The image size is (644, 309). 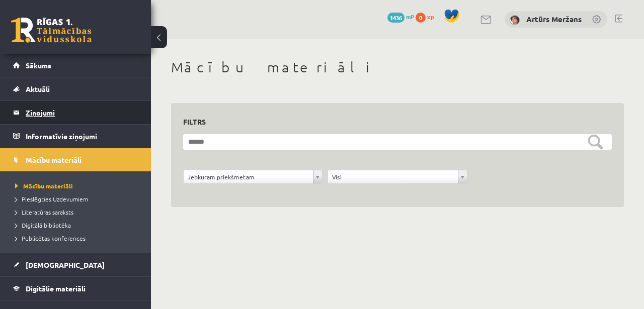 What do you see at coordinates (248, 177) in the screenshot?
I see `span: Jebkuram priekšmetam` at bounding box center [248, 177].